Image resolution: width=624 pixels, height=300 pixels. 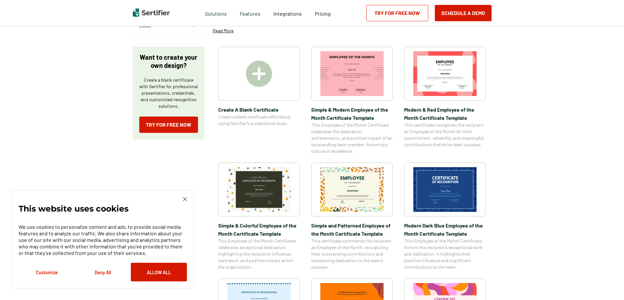 I want to click on a: Simple & Modern Employee of the Month Certificate TemplateSimple & Modern Employee of the Month C..., so click(x=352, y=100).